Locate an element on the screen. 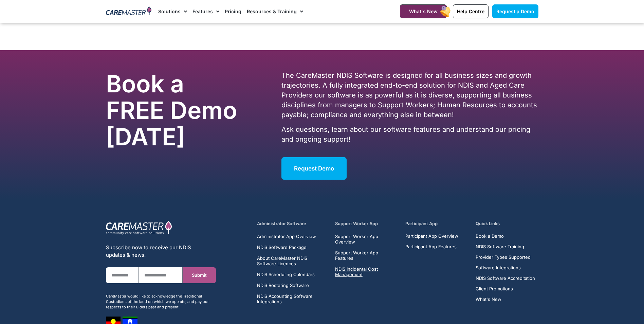  p: Ask questions, learn about our software features and understand our pricing and ongoing support! is located at coordinates (410, 134).